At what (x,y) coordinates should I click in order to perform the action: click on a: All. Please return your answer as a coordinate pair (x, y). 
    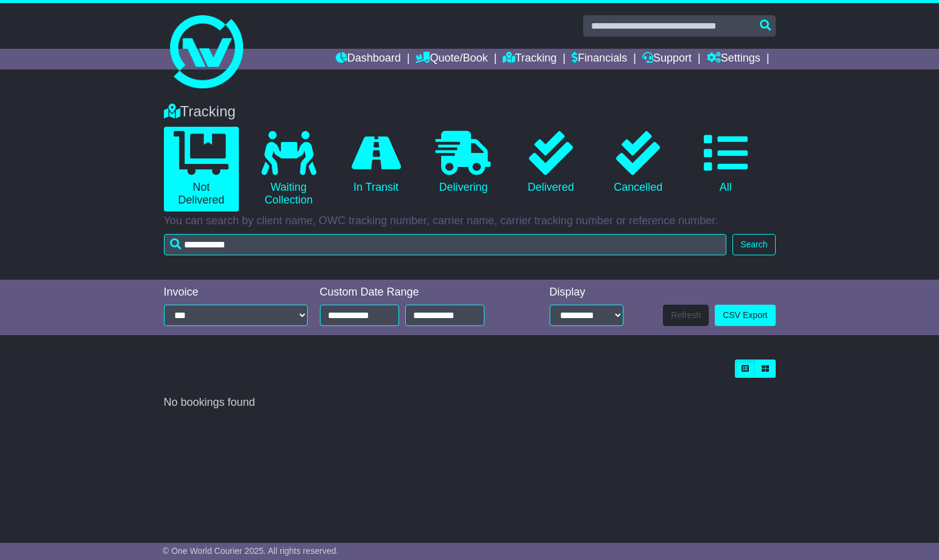
    Looking at the image, I should click on (725, 163).